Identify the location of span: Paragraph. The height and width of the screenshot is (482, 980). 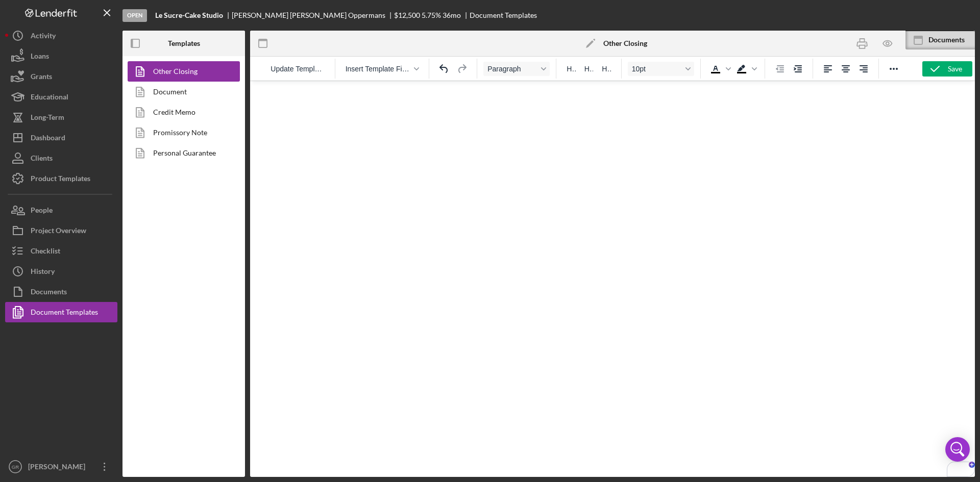
(512, 69).